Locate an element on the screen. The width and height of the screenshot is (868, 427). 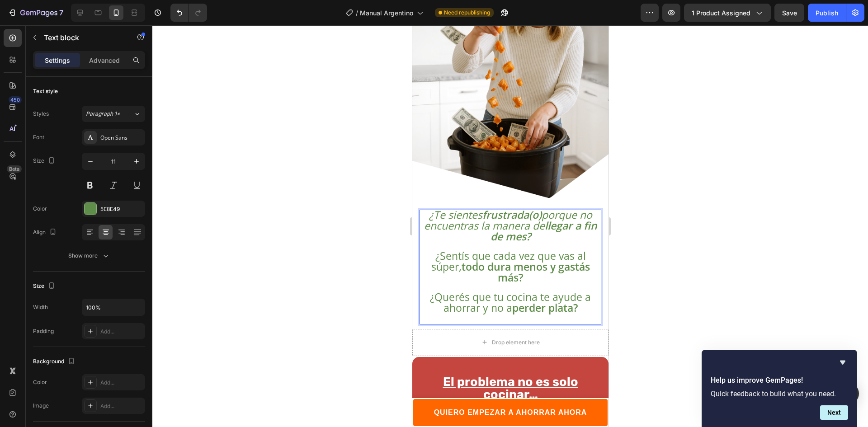
p: Advanced is located at coordinates (104, 60).